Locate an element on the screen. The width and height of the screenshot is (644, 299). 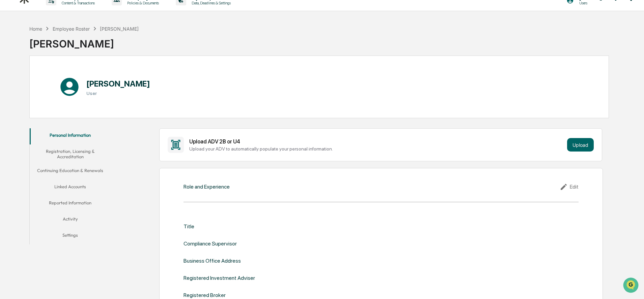
div: We're available if you need us! is located at coordinates (54, 61).